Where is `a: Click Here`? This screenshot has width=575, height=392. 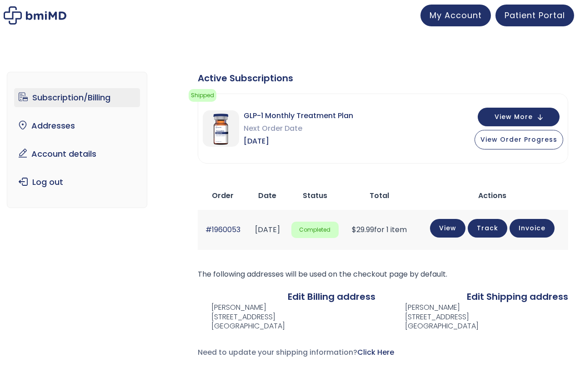
a: Click Here is located at coordinates (376, 352).